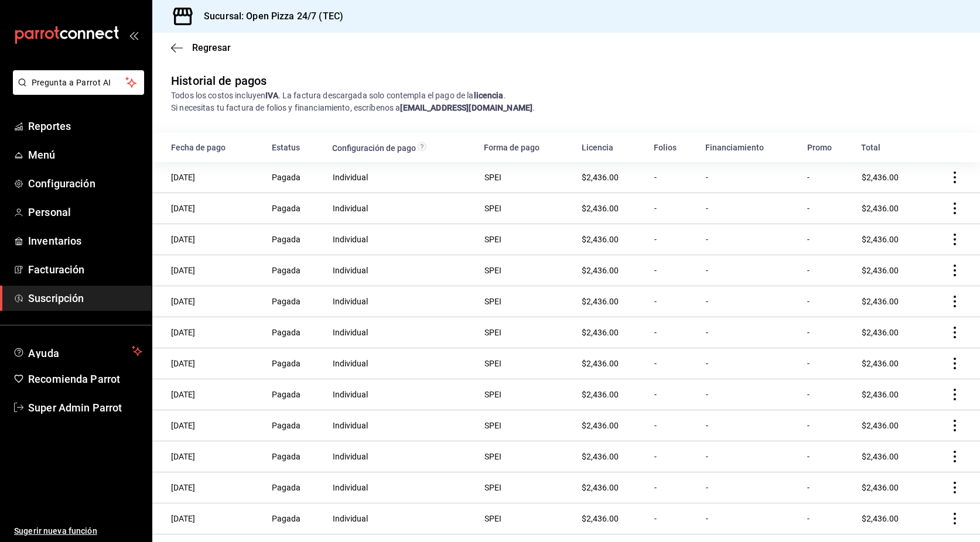 Image resolution: width=980 pixels, height=542 pixels. I want to click on span: Menú, so click(85, 155).